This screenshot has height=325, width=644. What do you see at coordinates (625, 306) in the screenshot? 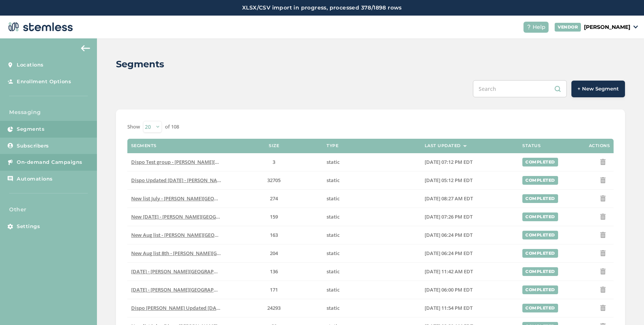
I see `div: Chat Widget` at bounding box center [625, 306].